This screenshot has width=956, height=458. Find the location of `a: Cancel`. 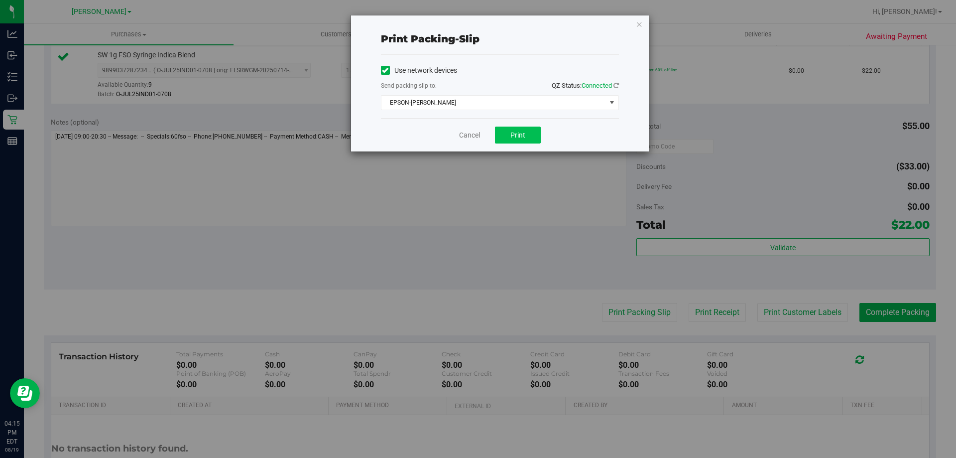

a: Cancel is located at coordinates (470, 135).